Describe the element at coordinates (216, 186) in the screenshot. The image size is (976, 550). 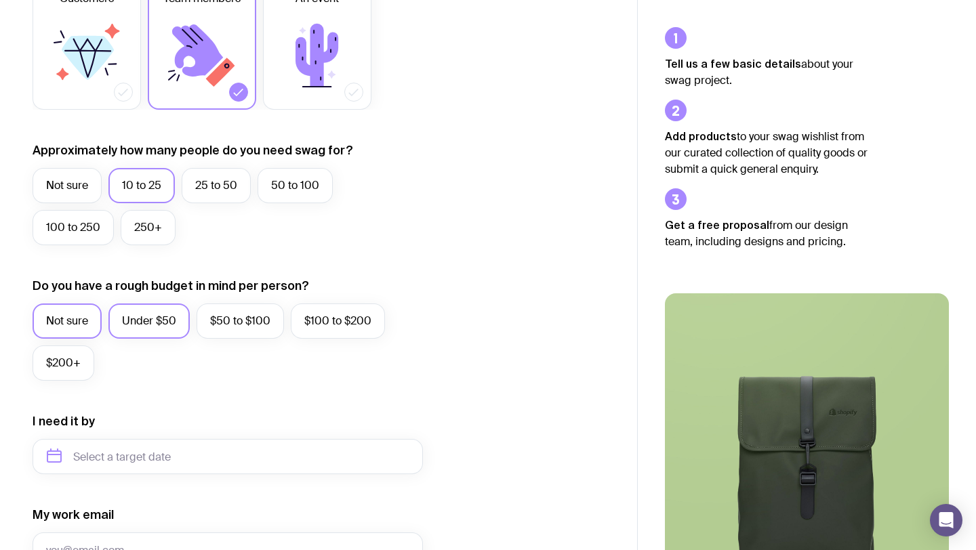
I see `label: 25 to 50` at that location.